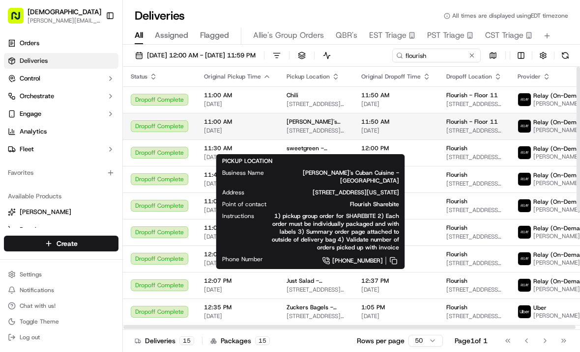  Describe the element at coordinates (243, 173) in the screenshot. I see `span: Business Name` at that location.